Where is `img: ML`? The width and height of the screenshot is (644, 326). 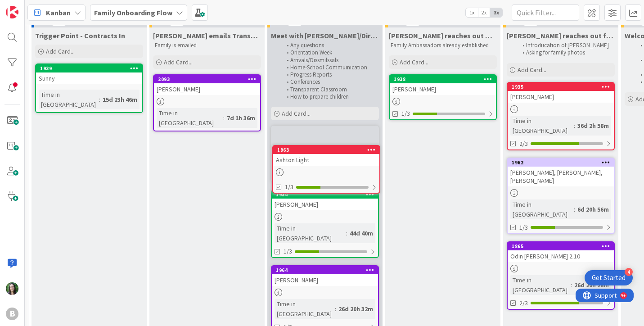 img: ML is located at coordinates (12, 288).